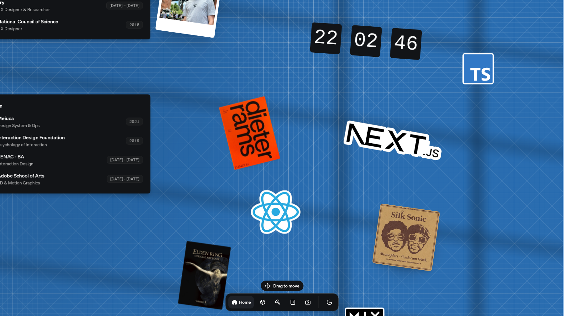 Image resolution: width=564 pixels, height=316 pixels. Describe the element at coordinates (134, 121) in the screenshot. I see `div: 2021` at that location.